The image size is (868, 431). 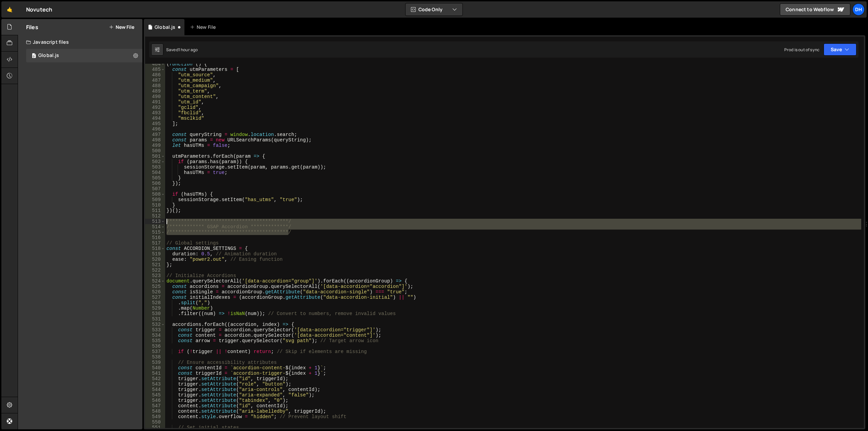 What do you see at coordinates (155, 379) in the screenshot?
I see `div: 542` at bounding box center [155, 379].